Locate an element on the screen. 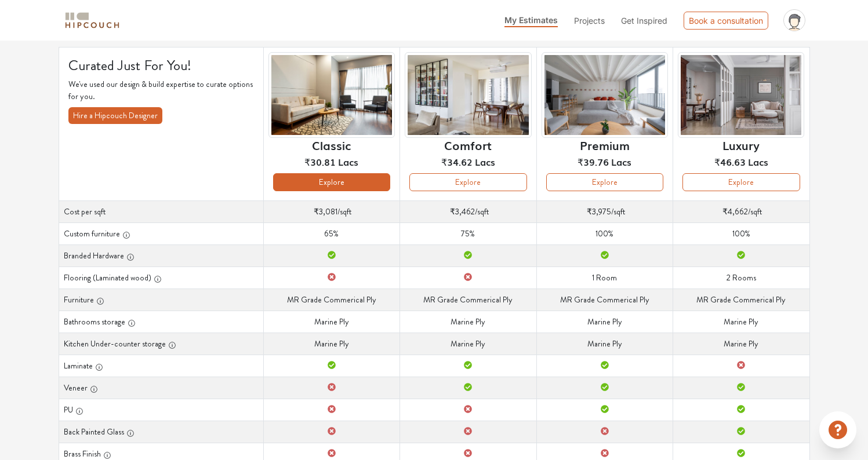 The height and width of the screenshot is (460, 868). td: 65% is located at coordinates (331, 234).